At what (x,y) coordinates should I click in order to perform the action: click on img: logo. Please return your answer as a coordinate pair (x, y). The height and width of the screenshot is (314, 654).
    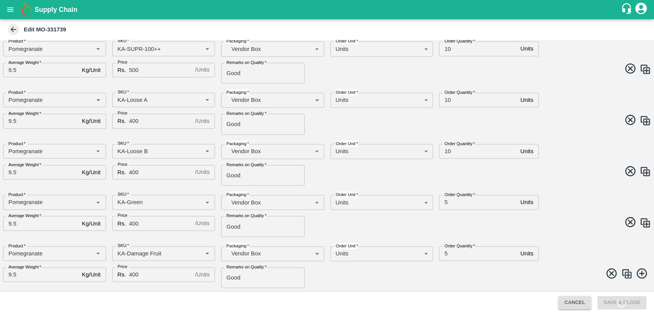
    Looking at the image, I should click on (27, 10).